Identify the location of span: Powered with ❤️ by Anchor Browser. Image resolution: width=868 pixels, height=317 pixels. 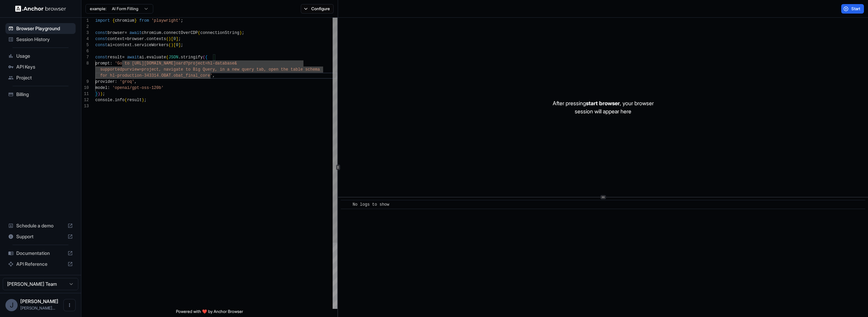
(210, 313).